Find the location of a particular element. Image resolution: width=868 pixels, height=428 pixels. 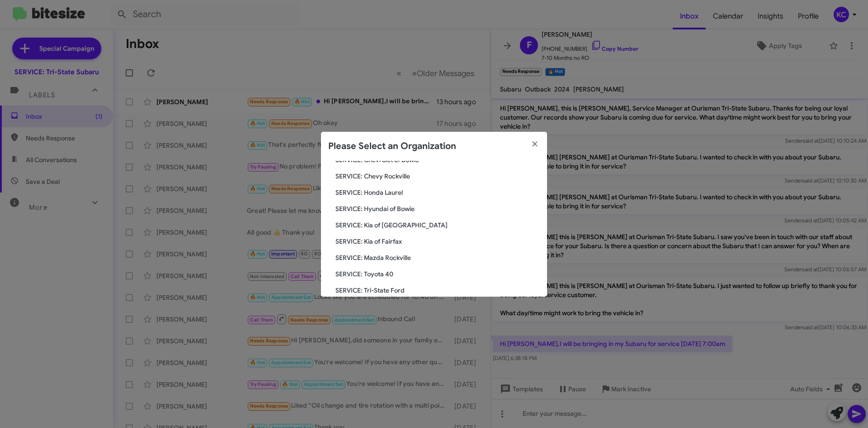

span: SERVICE: Mazda Rockville is located at coordinates (438, 258).